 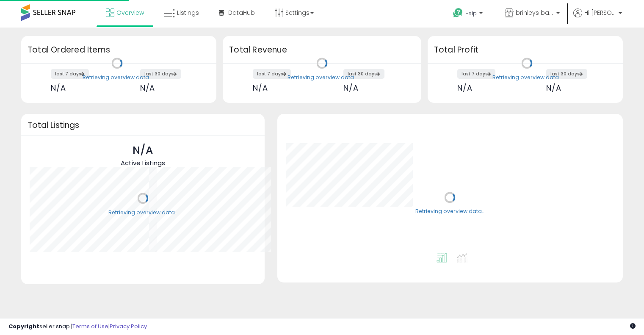 What do you see at coordinates (471, 13) in the screenshot?
I see `span: Help` at bounding box center [471, 13].